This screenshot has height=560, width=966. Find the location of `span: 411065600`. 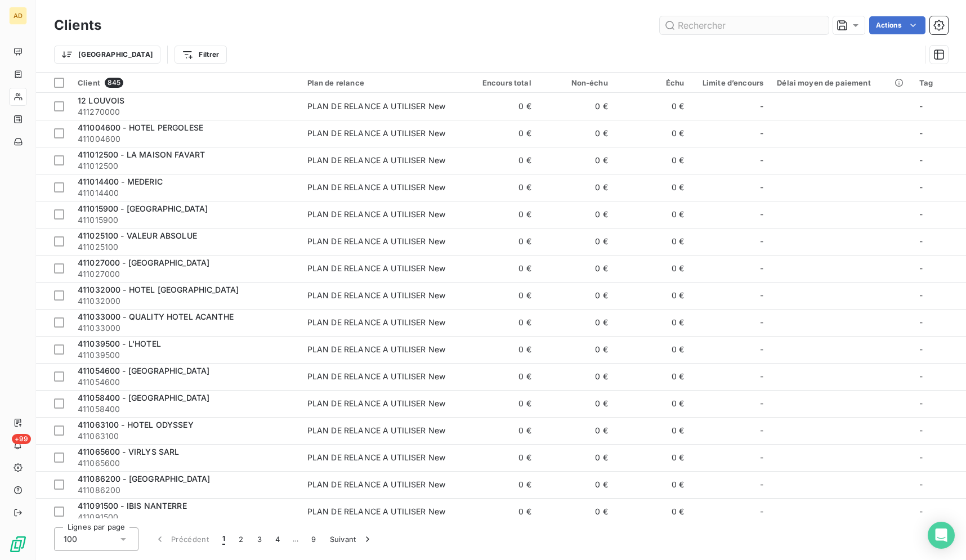

span: 411065600 is located at coordinates (186, 463).